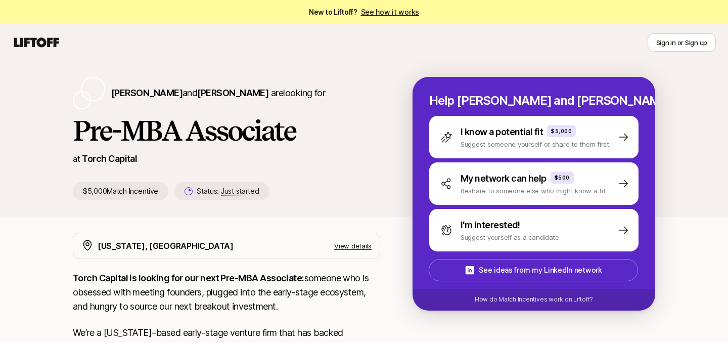 This screenshot has height=343, width=728. What do you see at coordinates (240, 191) in the screenshot?
I see `span: Just started` at bounding box center [240, 191].